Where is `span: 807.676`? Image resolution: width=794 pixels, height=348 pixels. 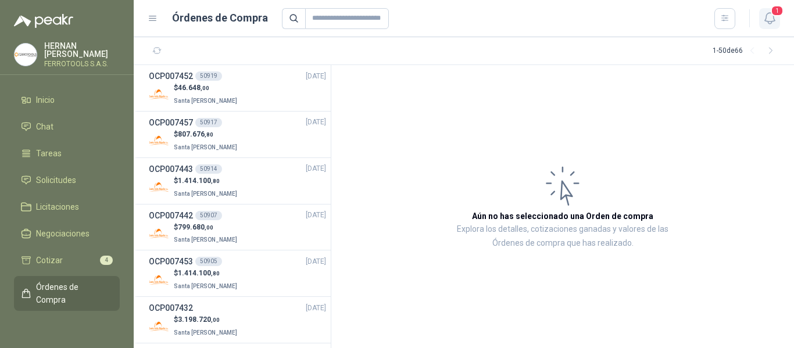 span: 807.676 is located at coordinates (195, 134).